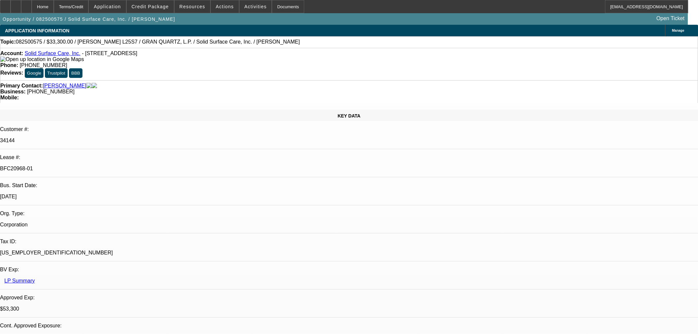 The image size is (698, 334). What do you see at coordinates (12, 53) in the screenshot?
I see `strong: Account:` at bounding box center [12, 53].